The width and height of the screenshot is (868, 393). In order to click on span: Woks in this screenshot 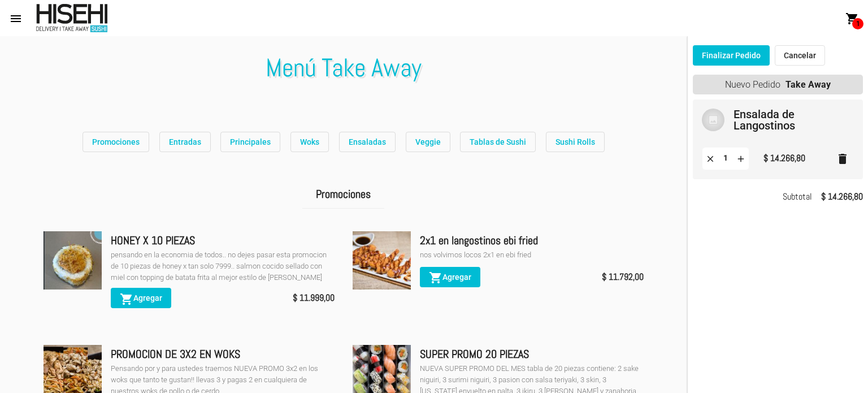, I will do `click(310, 142)`.